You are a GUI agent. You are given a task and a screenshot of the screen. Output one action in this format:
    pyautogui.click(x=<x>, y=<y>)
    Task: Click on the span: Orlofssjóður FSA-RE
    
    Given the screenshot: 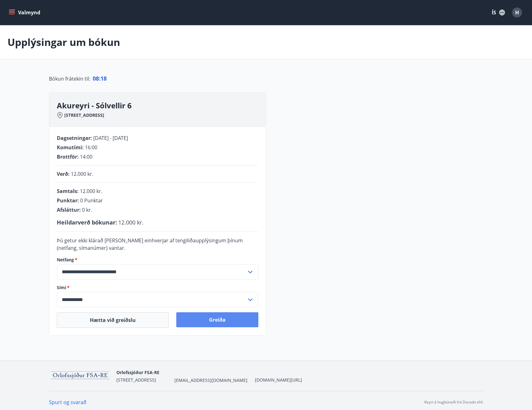 What is the action you would take?
    pyautogui.click(x=138, y=372)
    